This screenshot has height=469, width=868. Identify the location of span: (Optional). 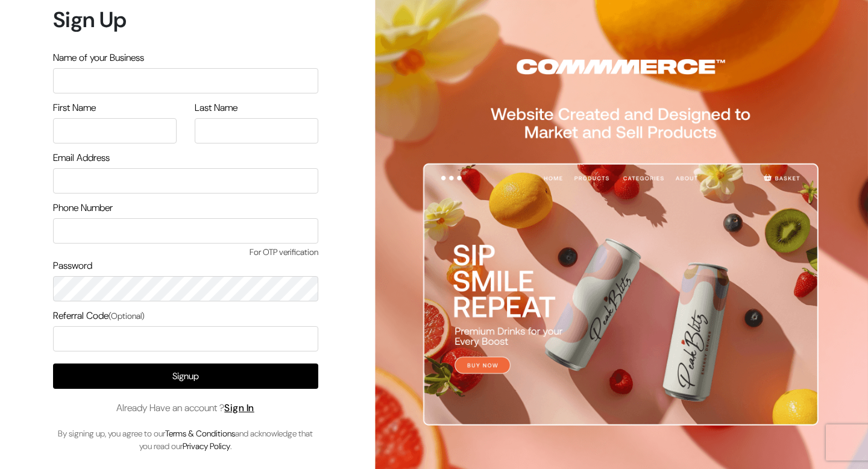
(126, 316).